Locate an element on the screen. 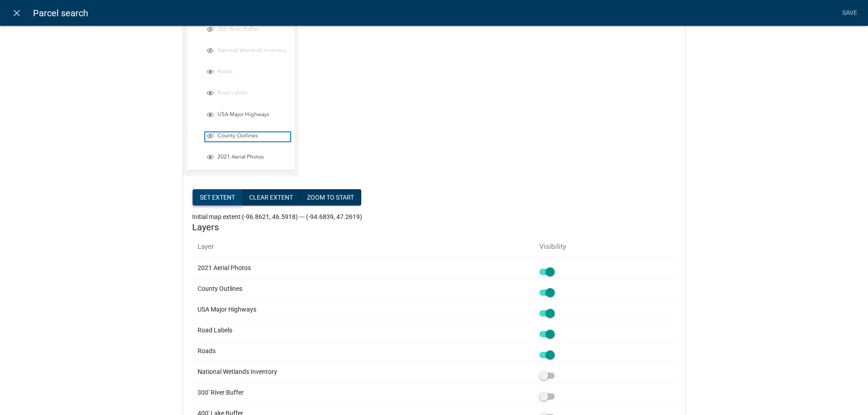 Image resolution: width=868 pixels, height=415 pixels. td: 2021 Aerial Photos is located at coordinates (363, 268).